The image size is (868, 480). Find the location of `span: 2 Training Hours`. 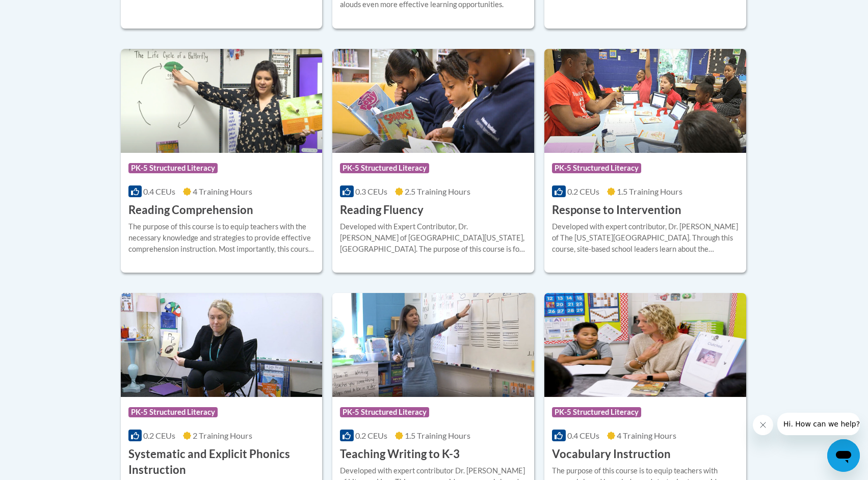

span: 2 Training Hours is located at coordinates (222, 435).